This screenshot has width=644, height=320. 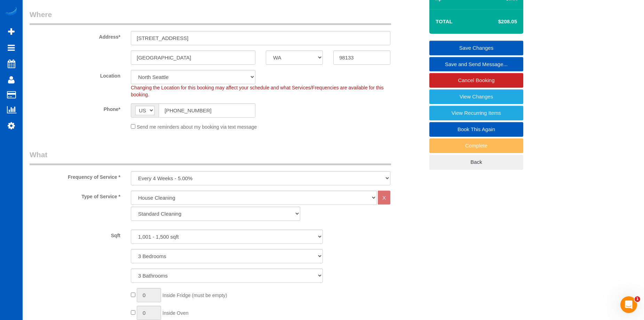 What do you see at coordinates (257, 91) in the screenshot?
I see `span: Changing the Location for this booking may affect your schedule and what Services/Frequencies are...` at bounding box center [257, 91].